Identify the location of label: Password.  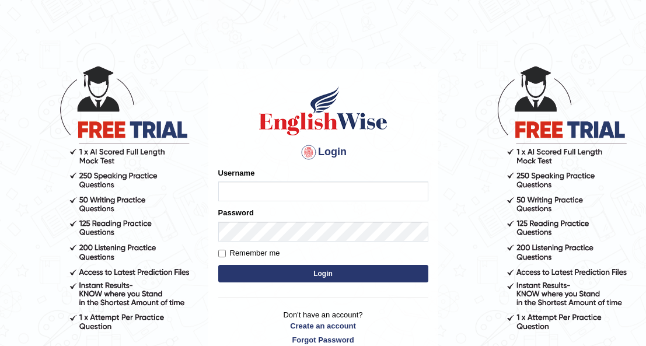
(236, 213).